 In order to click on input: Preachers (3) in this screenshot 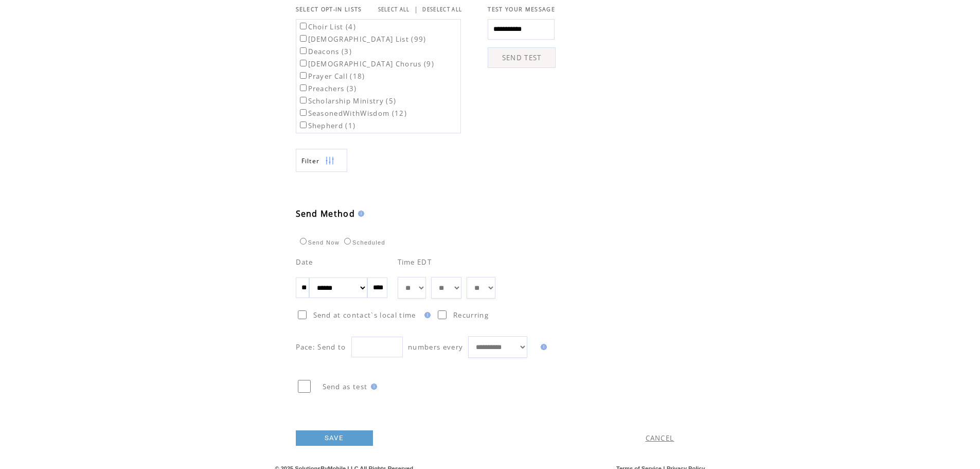, I will do `click(303, 87)`.